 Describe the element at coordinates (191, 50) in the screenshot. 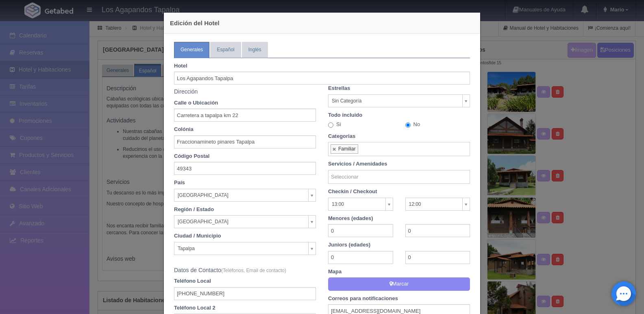

I see `a: Generales` at that location.